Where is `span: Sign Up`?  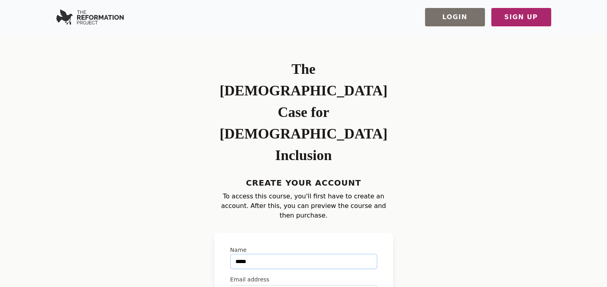
span: Sign Up is located at coordinates (521, 17).